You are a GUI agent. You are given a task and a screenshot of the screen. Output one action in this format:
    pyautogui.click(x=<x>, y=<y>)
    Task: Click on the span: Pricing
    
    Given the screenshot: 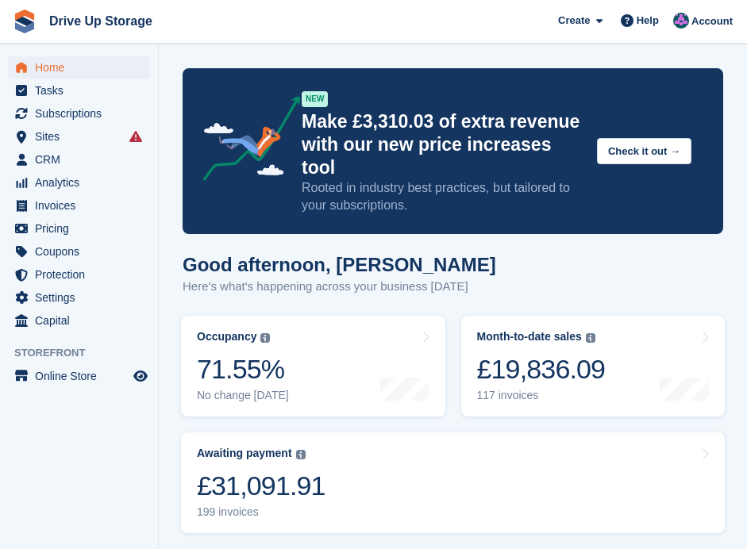 What is the action you would take?
    pyautogui.click(x=83, y=229)
    